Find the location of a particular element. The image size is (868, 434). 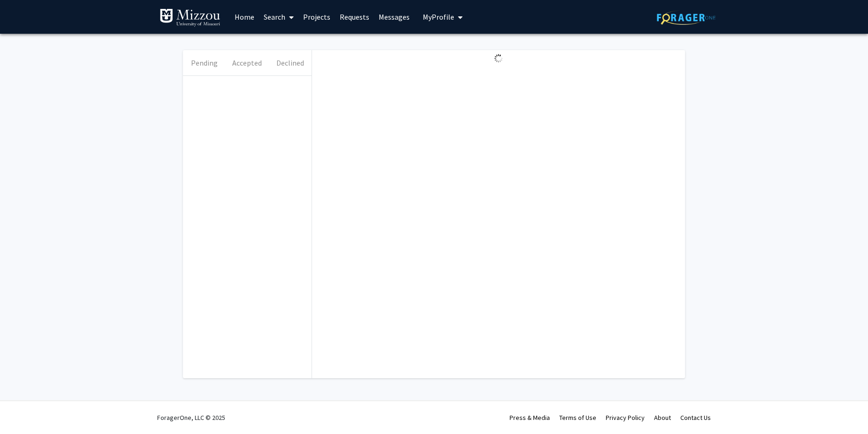

a: Projects is located at coordinates (317, 17).